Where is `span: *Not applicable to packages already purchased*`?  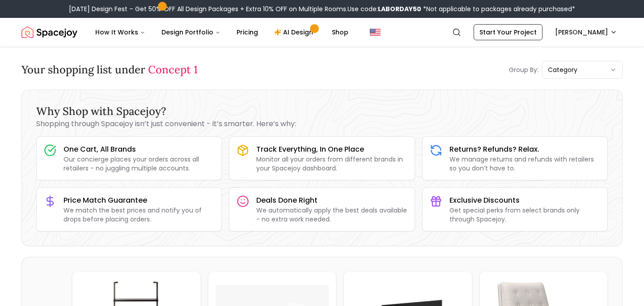
span: *Not applicable to packages already purchased* is located at coordinates (498, 9).